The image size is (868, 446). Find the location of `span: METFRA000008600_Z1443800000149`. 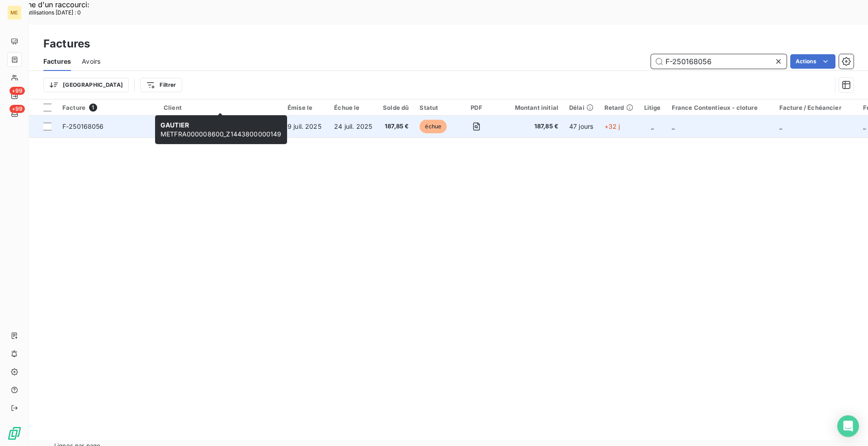

span: METFRA000008600_Z1443800000149 is located at coordinates (221, 130).